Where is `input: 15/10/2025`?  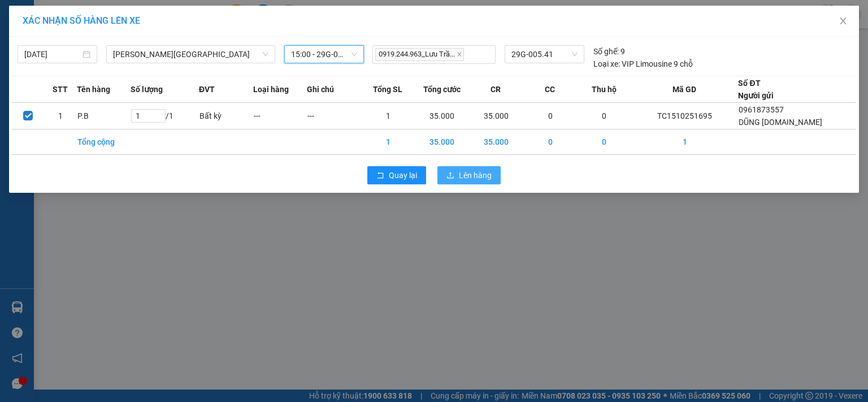 input: 15/10/2025 is located at coordinates (52, 54).